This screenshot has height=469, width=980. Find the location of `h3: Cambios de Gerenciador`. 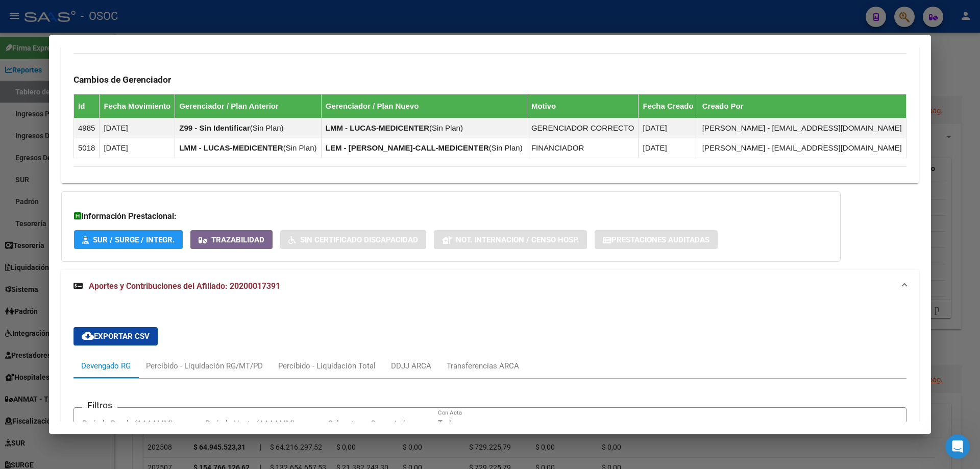

h3: Cambios de Gerenciador is located at coordinates (490, 80).